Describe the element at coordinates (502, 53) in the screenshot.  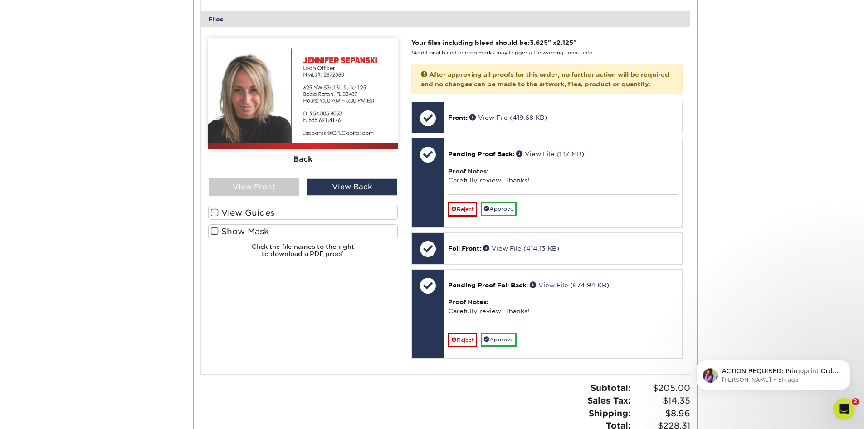
I see `small: *Additional bleed or crop marks may trigger a file warning –` at that location.